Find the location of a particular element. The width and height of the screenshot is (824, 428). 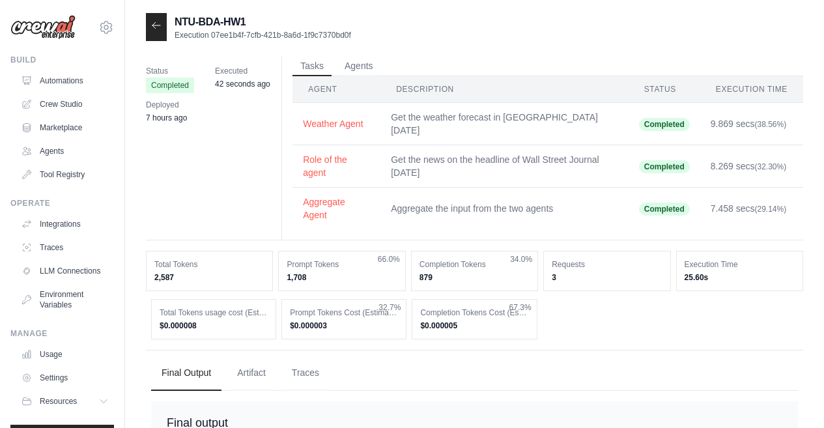

dd: $0.000008 is located at coordinates (214, 326).